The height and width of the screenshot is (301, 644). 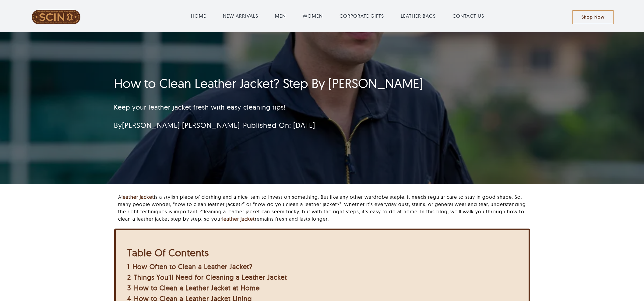 What do you see at coordinates (362, 16) in the screenshot?
I see `span: CORPORATE GIFTS` at bounding box center [362, 16].